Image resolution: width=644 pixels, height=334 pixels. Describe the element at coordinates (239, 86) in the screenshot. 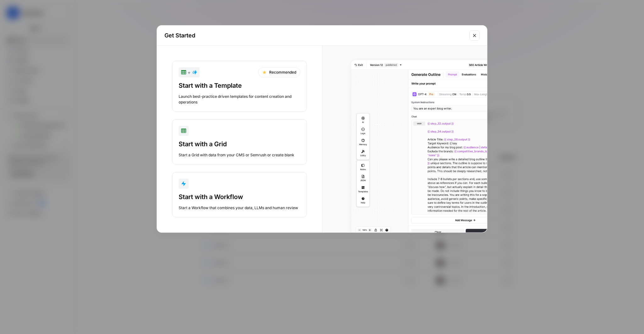

I see `button: +RecommendedStart with a TemplateLaunch best-practice driven templates for content creation and o...` at that location.